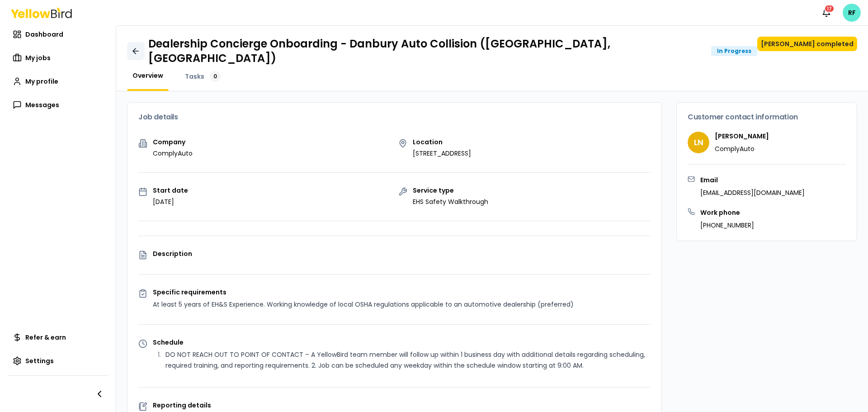  Describe the element at coordinates (851, 13) in the screenshot. I see `span: RF` at that location.